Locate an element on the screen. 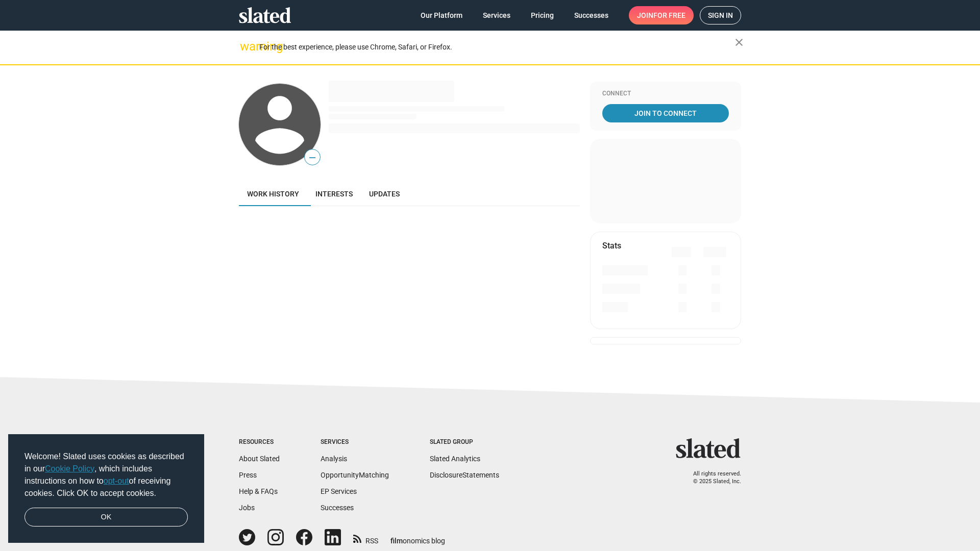 This screenshot has width=980, height=551. a: Work history is located at coordinates (273, 194).